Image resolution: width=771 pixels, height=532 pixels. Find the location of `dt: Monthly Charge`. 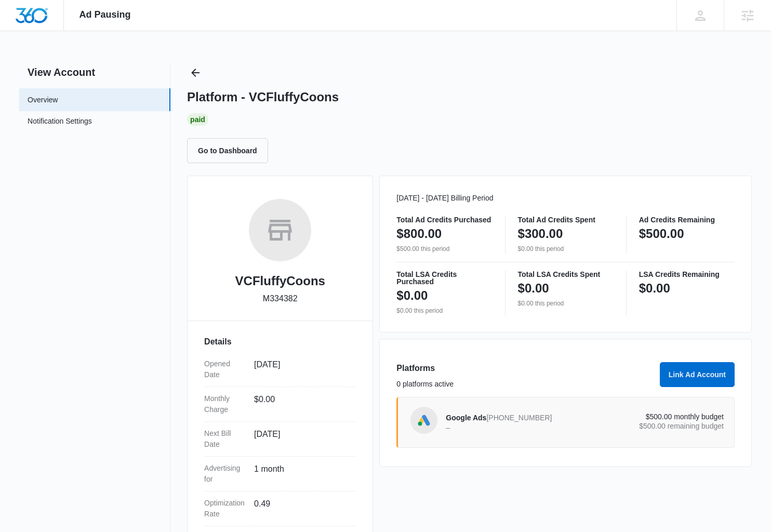

dt: Monthly Charge is located at coordinates (225, 404).